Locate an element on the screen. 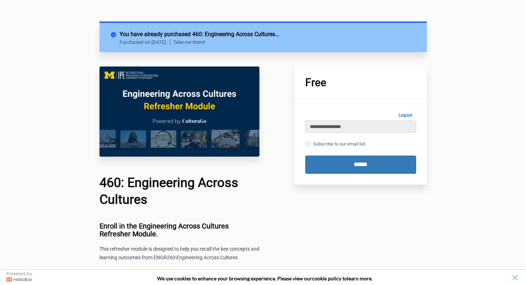 This screenshot has height=285, width=526. h2: You have already purchased 460: Engineering Across Cultures... is located at coordinates (267, 34).